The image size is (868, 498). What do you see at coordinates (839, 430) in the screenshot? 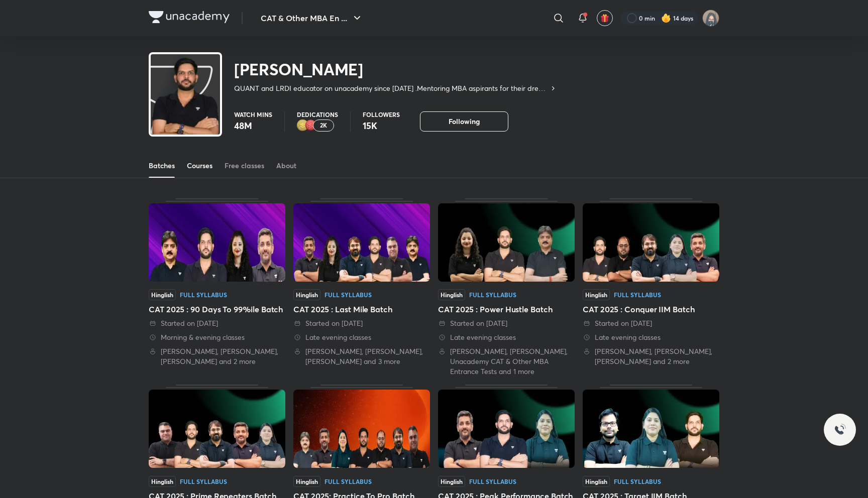
I see `img: ttu` at bounding box center [839, 430].